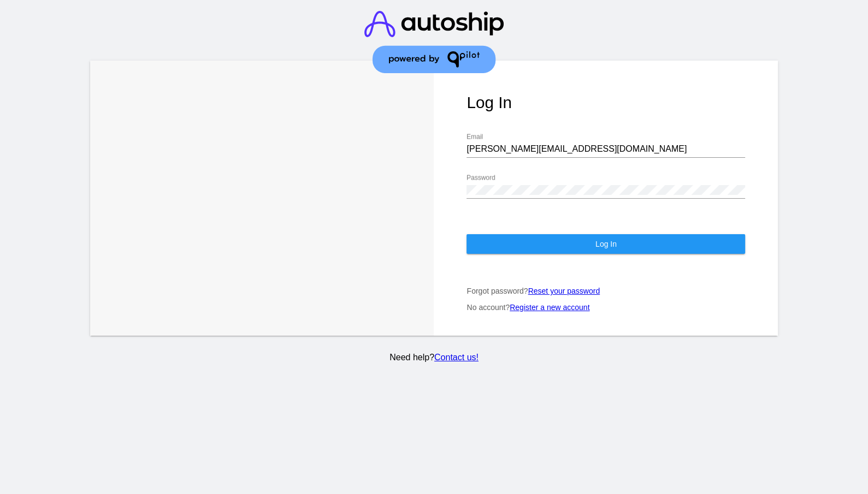 This screenshot has width=868, height=494. I want to click on h1: Log In, so click(606, 102).